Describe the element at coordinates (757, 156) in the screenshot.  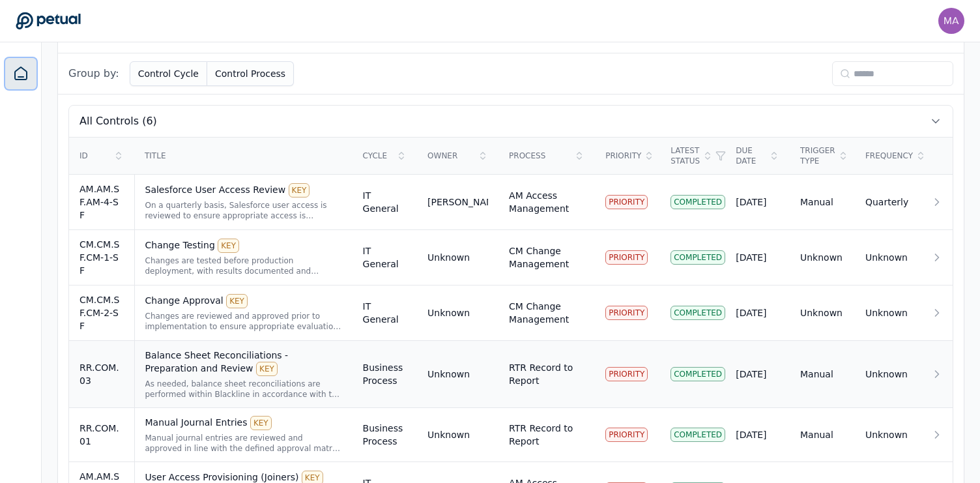
I see `div: Due Date` at that location.